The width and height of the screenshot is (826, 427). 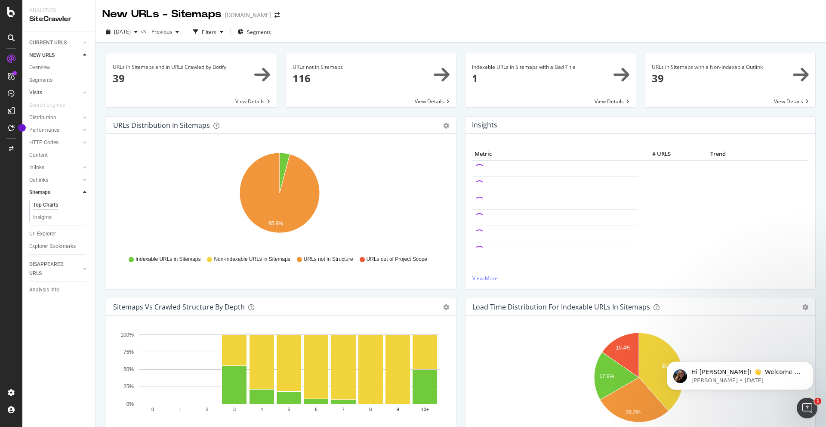 I want to click on h4: Insights, so click(x=484, y=125).